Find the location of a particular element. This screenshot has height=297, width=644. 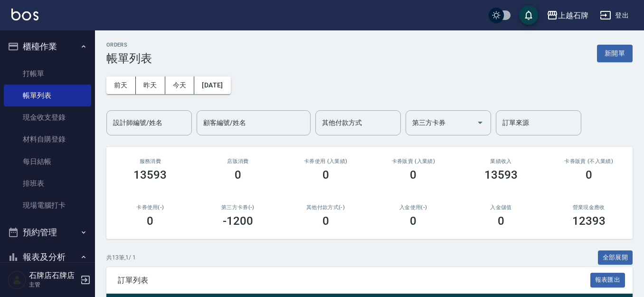

span: 訂單列表 is located at coordinates (354, 280).